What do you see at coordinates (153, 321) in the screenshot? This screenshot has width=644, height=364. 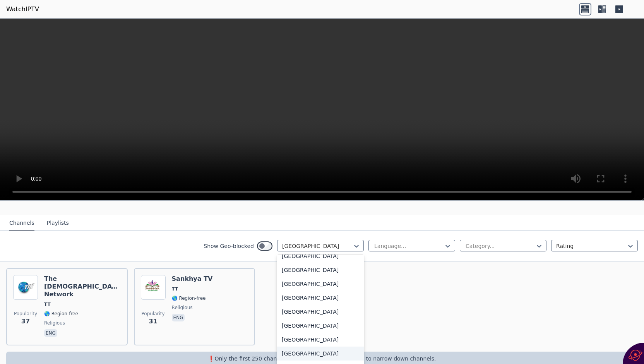 I see `span: 31` at bounding box center [153, 321].